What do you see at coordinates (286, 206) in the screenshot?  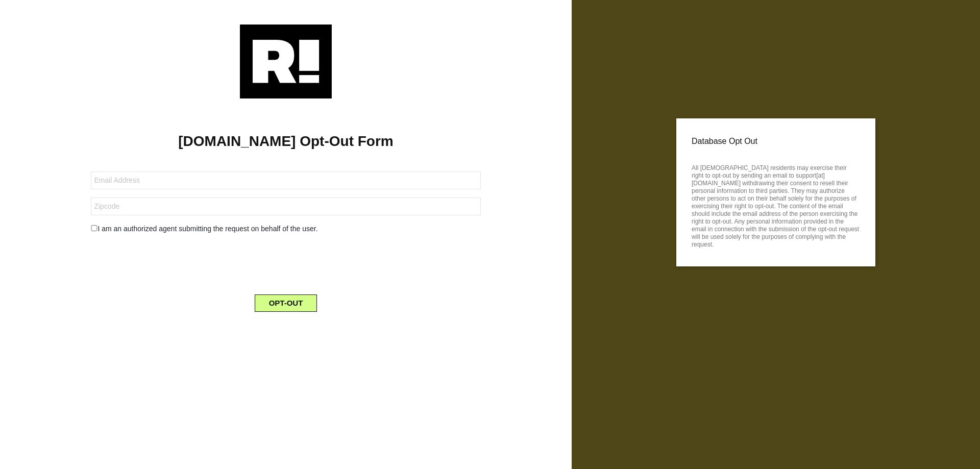 I see `input: Zipcode` at bounding box center [286, 206].